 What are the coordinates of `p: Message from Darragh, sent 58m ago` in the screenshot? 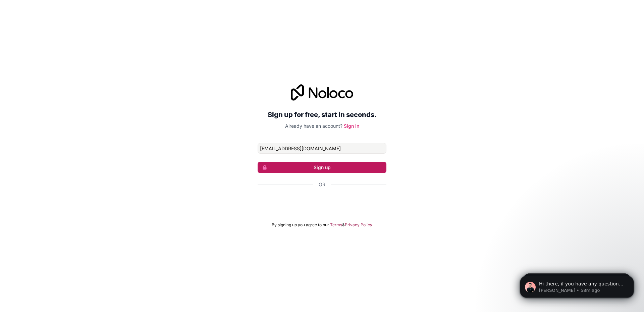 It's located at (73, 29).